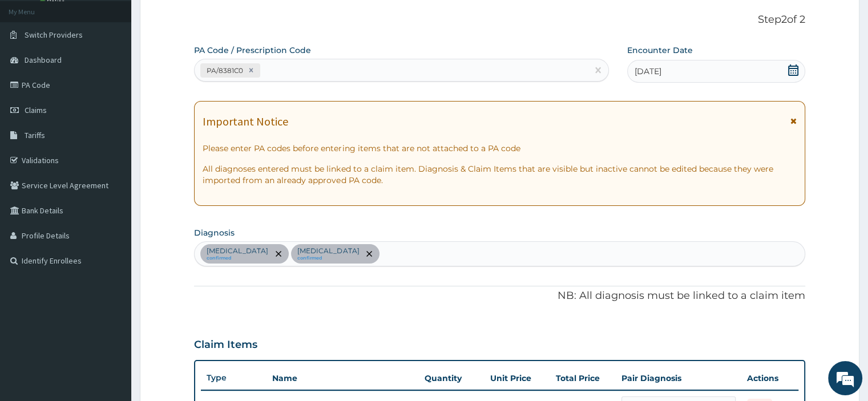  What do you see at coordinates (201, 19) in the screenshot?
I see `div: Minimize live chat window` at bounding box center [201, 19].